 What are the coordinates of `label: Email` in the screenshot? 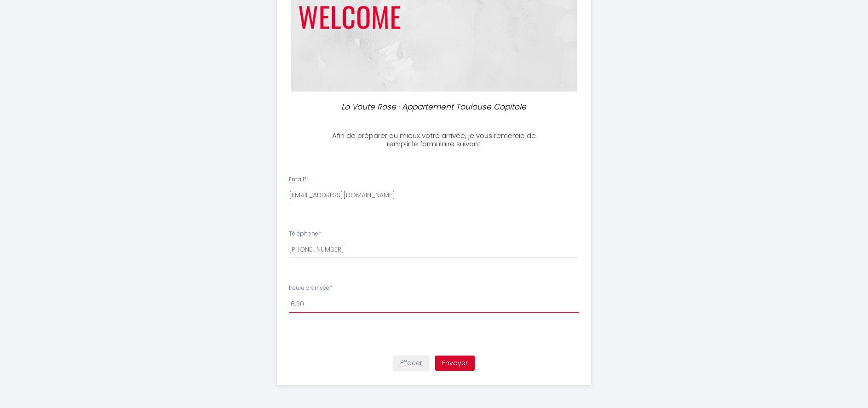 It's located at (298, 180).